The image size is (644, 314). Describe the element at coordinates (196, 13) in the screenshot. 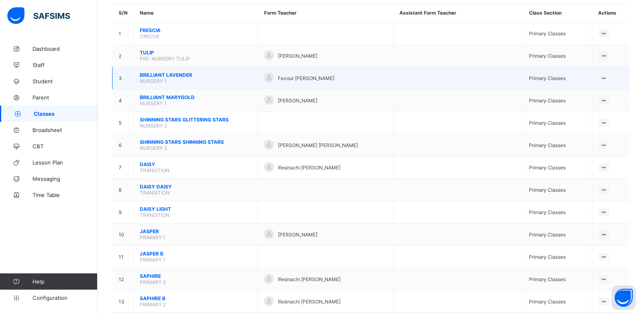

I see `th: Name` at that location.